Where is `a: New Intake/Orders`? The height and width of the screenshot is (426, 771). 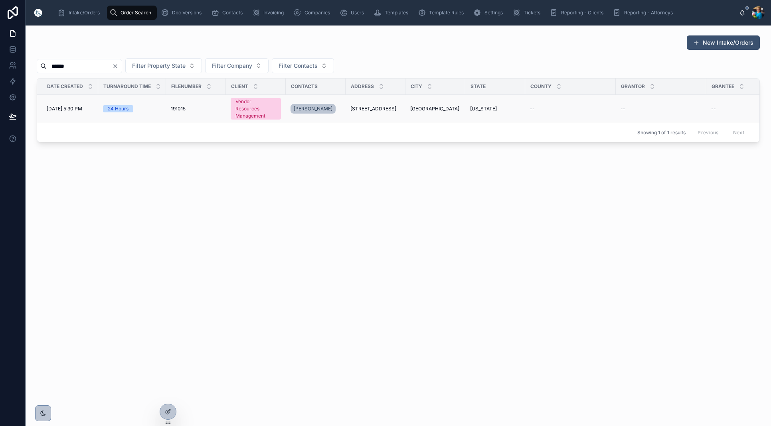 a: New Intake/Orders is located at coordinates (723, 43).